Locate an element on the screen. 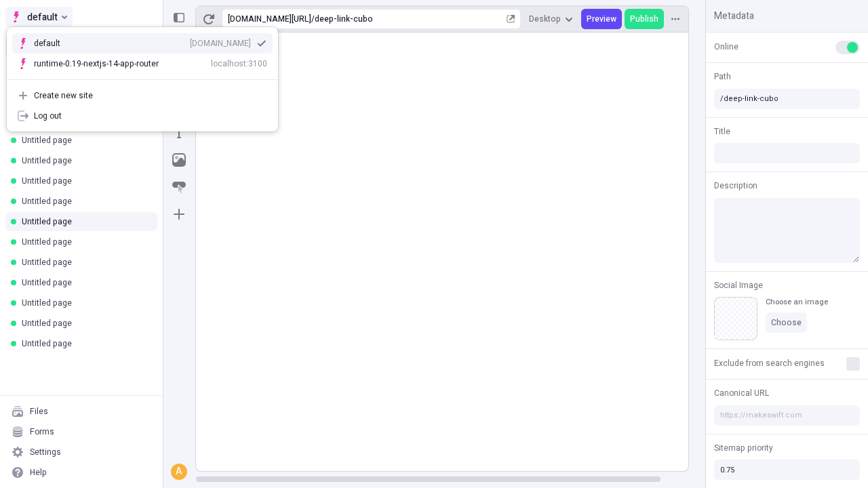  div: Choose an image is located at coordinates (796, 302).